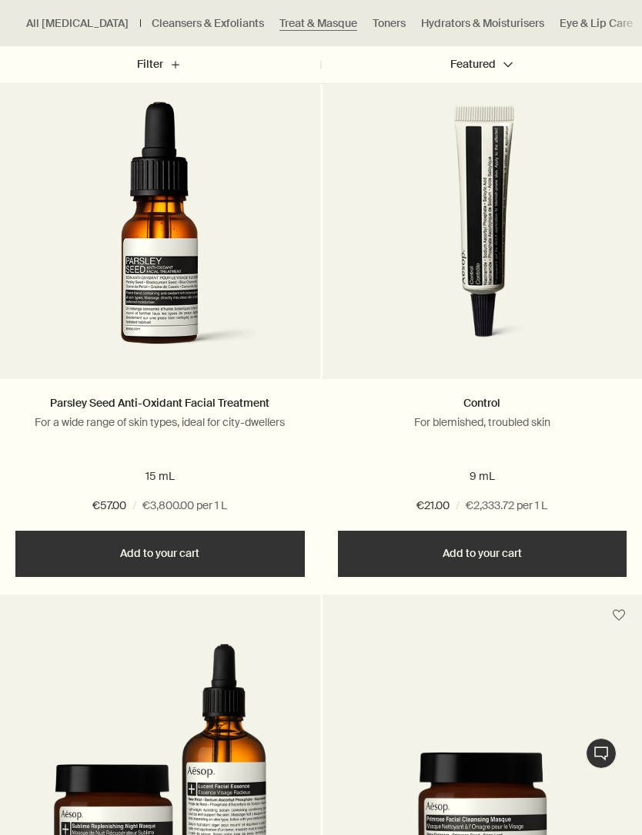 The image size is (642, 835). I want to click on span: €2,333.72 per 1 L, so click(507, 506).